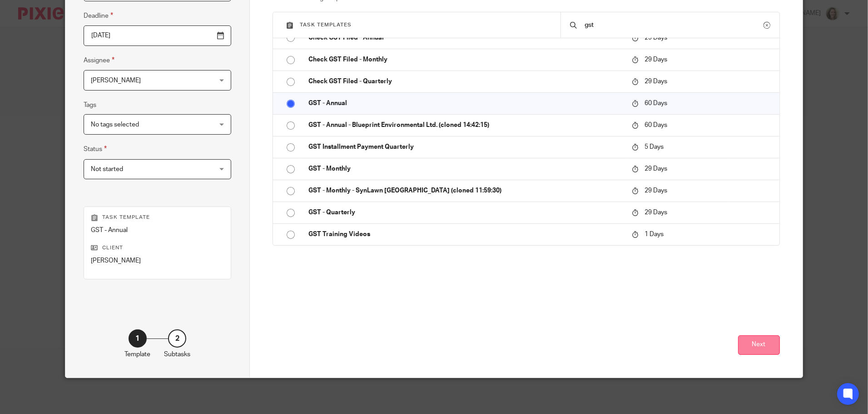 The height and width of the screenshot is (414, 868). I want to click on p: GST - Quarterly, so click(466, 212).